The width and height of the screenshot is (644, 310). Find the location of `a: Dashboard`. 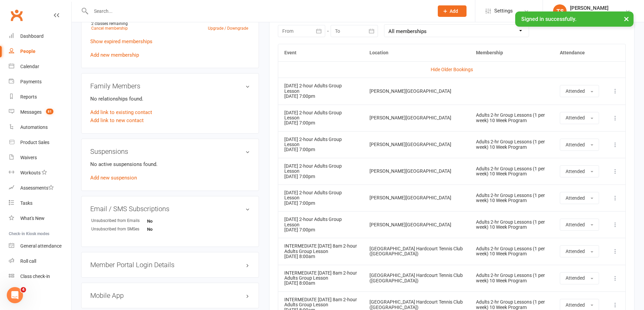

a: Dashboard is located at coordinates (40, 36).